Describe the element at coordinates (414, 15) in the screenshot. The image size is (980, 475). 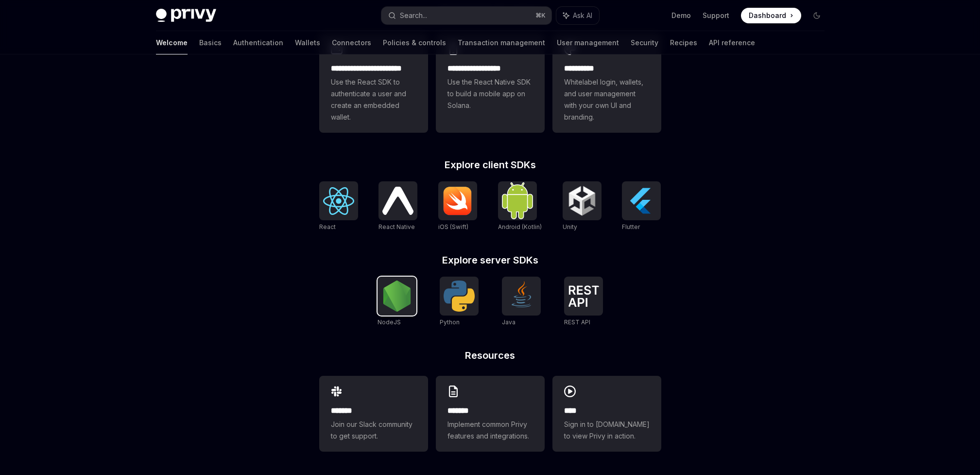
I see `div: Search...` at that location.